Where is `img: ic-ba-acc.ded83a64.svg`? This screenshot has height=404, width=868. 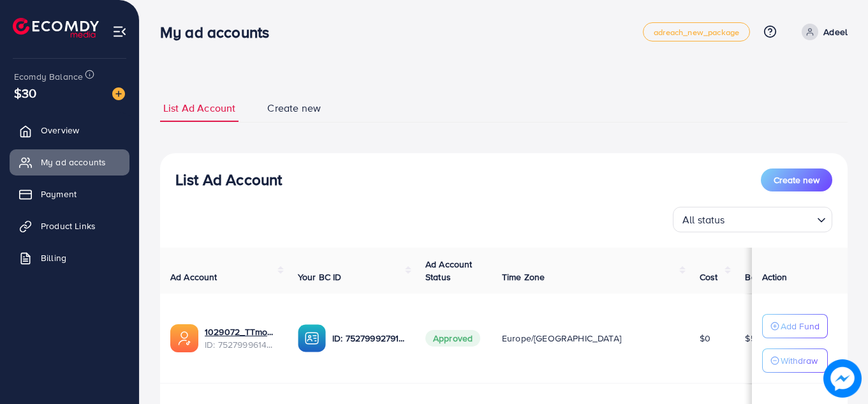 img: ic-ba-acc.ded83a64.svg is located at coordinates (312, 338).